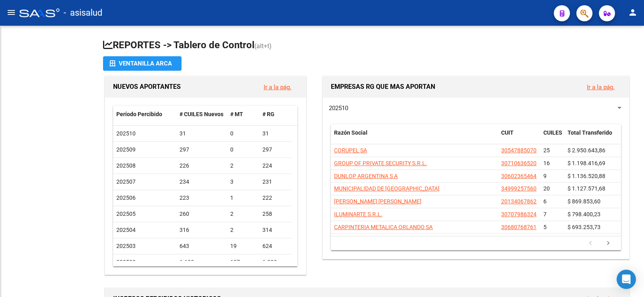  What do you see at coordinates (547, 188) in the screenshot?
I see `span: 20` at bounding box center [547, 188].